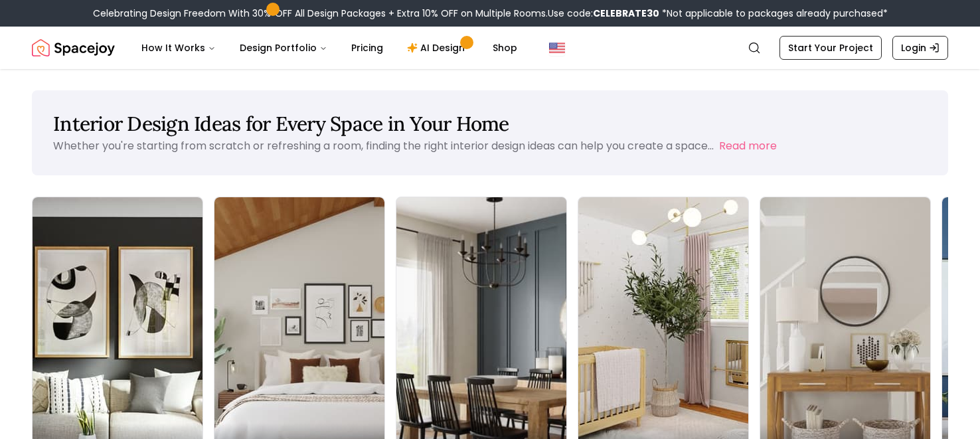 The height and width of the screenshot is (439, 980). What do you see at coordinates (73, 48) in the screenshot?
I see `a: Spacejoy` at bounding box center [73, 48].